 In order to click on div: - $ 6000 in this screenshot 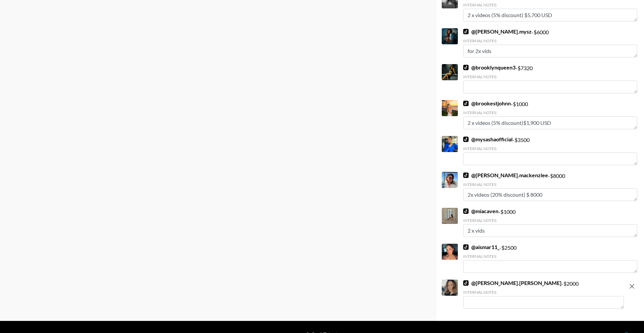, I will do `click(550, 43)`.